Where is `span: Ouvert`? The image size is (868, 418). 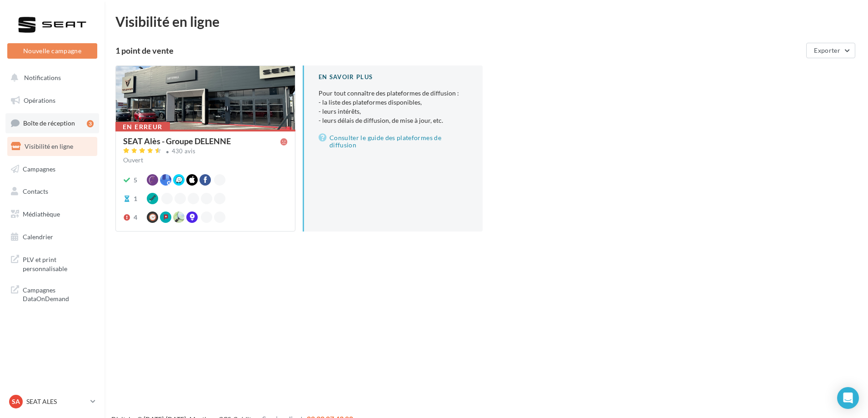 span: Ouvert is located at coordinates (133, 160).